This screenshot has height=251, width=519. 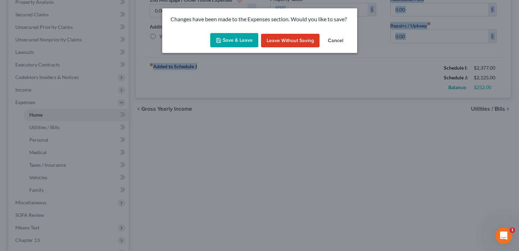 I want to click on button: Leave without Saving, so click(x=290, y=41).